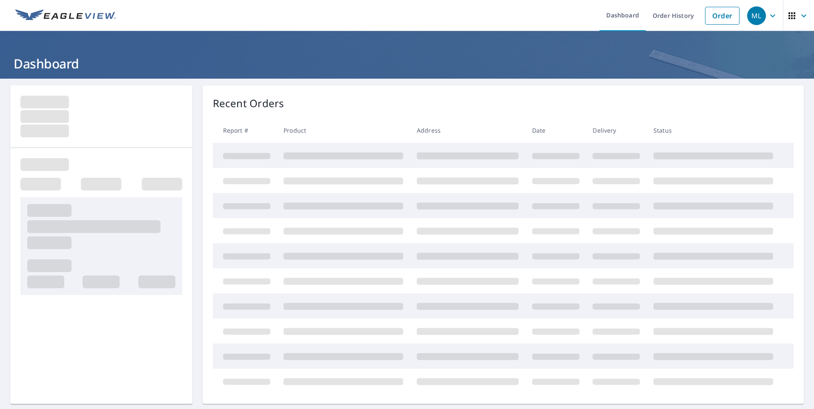 The image size is (814, 409). Describe the element at coordinates (407, 63) in the screenshot. I see `h1: Dashboard` at that location.